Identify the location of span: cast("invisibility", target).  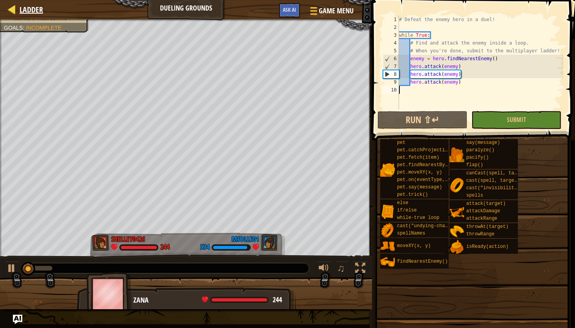
(506, 188).